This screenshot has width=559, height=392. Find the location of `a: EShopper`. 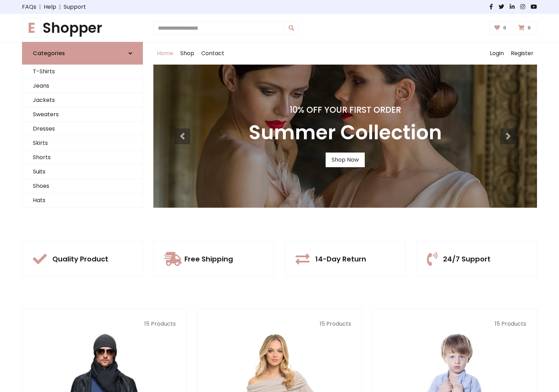

a: EShopper is located at coordinates (82, 28).